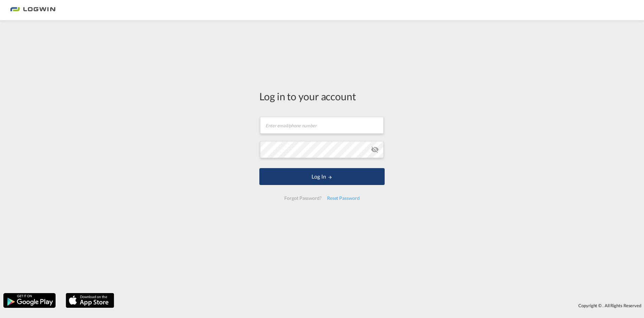 This screenshot has width=644, height=318. What do you see at coordinates (375, 150) in the screenshot?
I see `md-icon: icon-eye-off` at bounding box center [375, 150].